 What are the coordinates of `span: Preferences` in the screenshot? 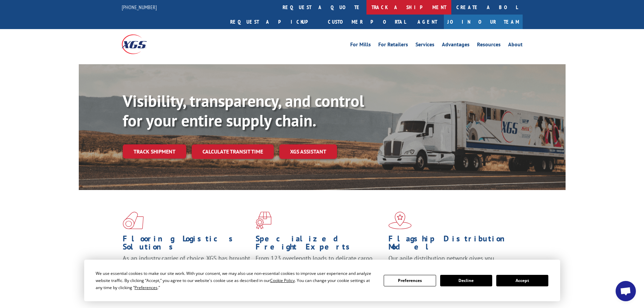 It's located at (146, 287).